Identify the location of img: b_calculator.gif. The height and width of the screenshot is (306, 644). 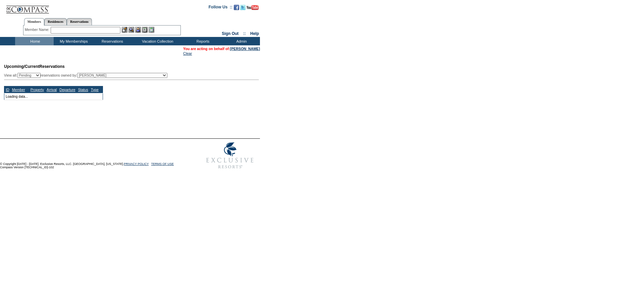
(152, 29).